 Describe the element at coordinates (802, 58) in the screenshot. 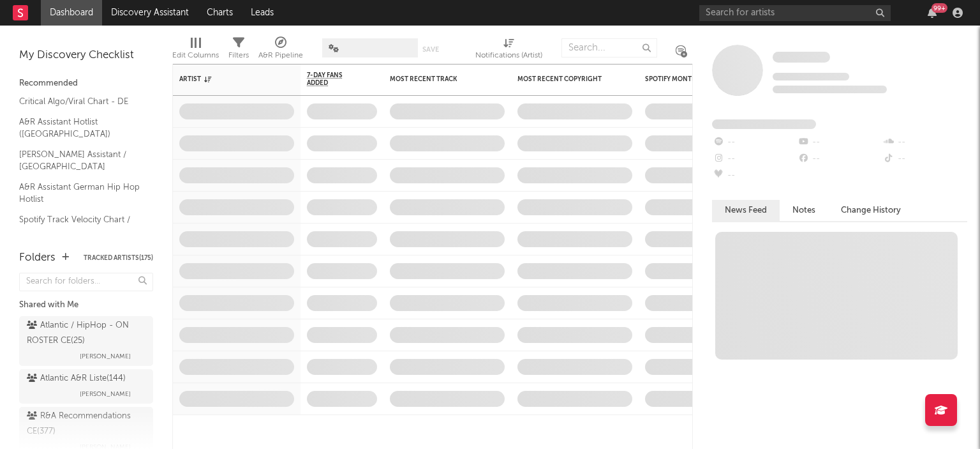

I see `a: Some Artist` at that location.